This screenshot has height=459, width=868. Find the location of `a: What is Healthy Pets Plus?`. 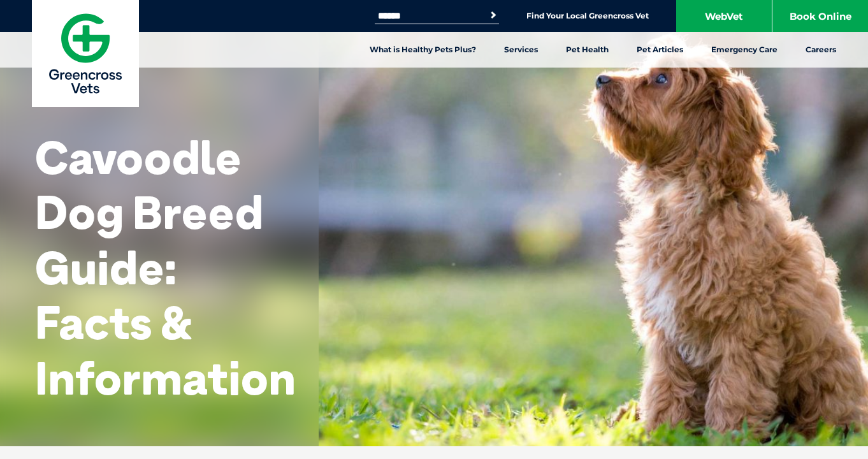

a: What is Healthy Pets Plus? is located at coordinates (423, 50).